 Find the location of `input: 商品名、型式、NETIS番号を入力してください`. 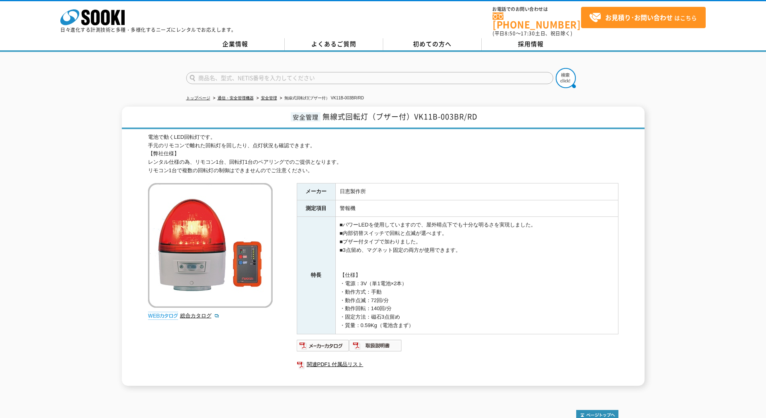

input: 商品名、型式、NETIS番号を入力してください is located at coordinates (369, 78).